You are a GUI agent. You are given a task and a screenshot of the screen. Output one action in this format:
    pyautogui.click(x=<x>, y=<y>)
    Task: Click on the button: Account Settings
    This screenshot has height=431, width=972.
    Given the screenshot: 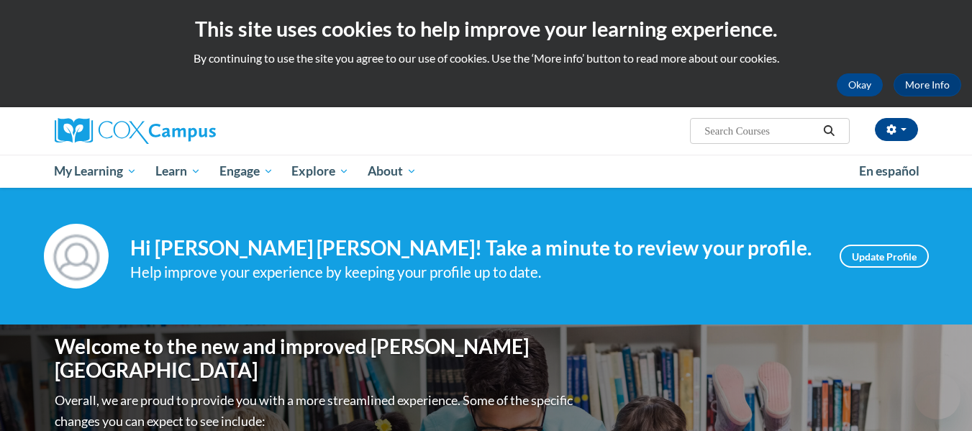 What is the action you would take?
    pyautogui.click(x=896, y=129)
    